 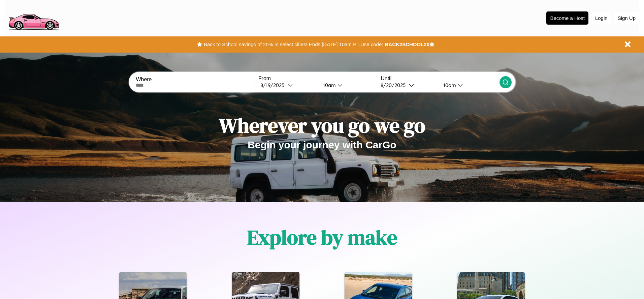 What do you see at coordinates (288, 85) in the screenshot?
I see `button: 8/19/2025` at bounding box center [288, 85].